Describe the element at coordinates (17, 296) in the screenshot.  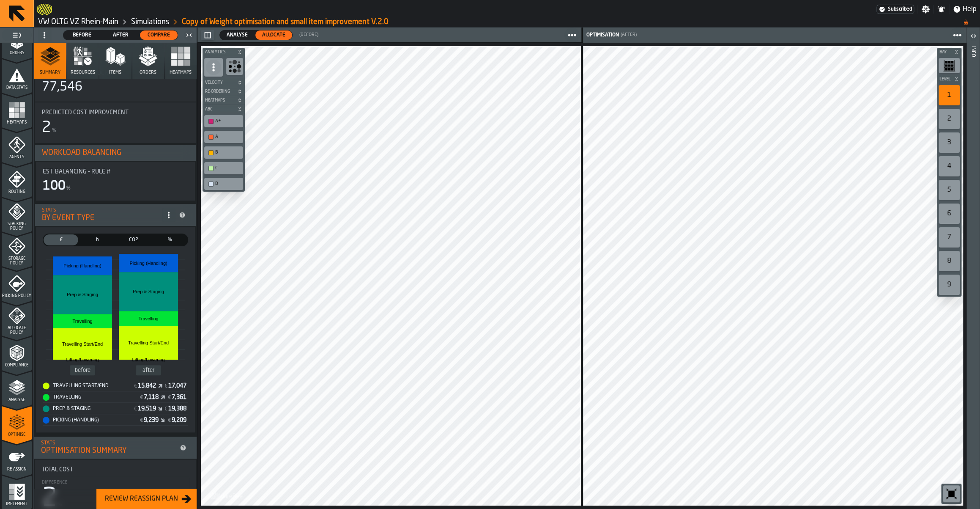
I see `span: Picking Policy` at that location.